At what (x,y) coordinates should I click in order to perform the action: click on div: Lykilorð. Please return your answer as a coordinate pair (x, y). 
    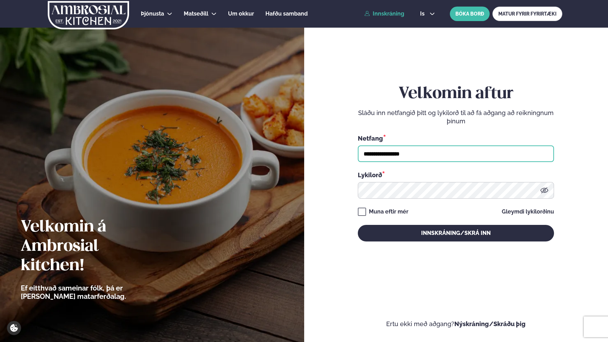
    Looking at the image, I should click on (455, 175).